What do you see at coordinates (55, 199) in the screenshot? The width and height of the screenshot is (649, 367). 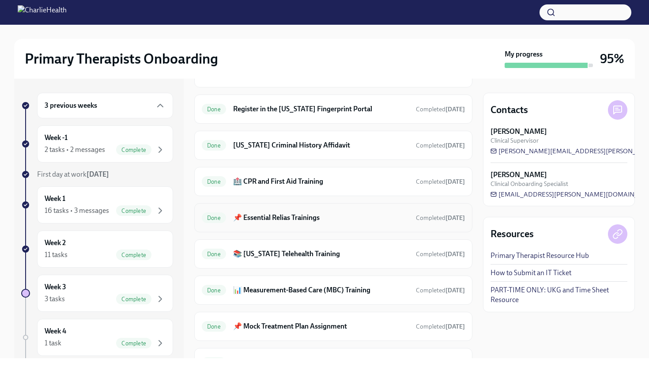 I see `h6: Week 1` at bounding box center [55, 199].